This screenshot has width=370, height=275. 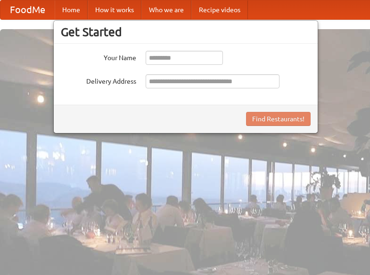 I want to click on a: Who we are, so click(x=166, y=10).